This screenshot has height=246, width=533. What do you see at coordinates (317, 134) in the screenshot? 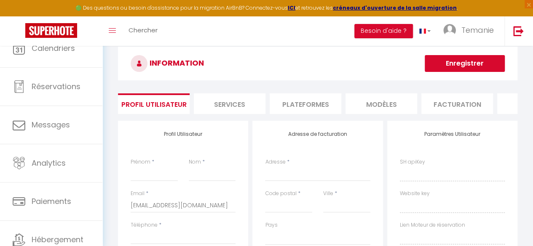
I see `h4: Adresse de facturation` at bounding box center [317, 134].